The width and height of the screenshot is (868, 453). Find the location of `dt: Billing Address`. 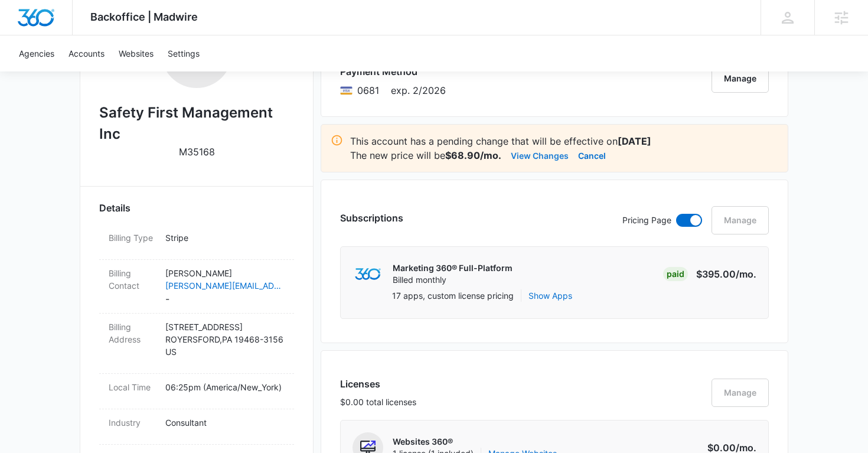

dt: Billing Address is located at coordinates (132, 333).